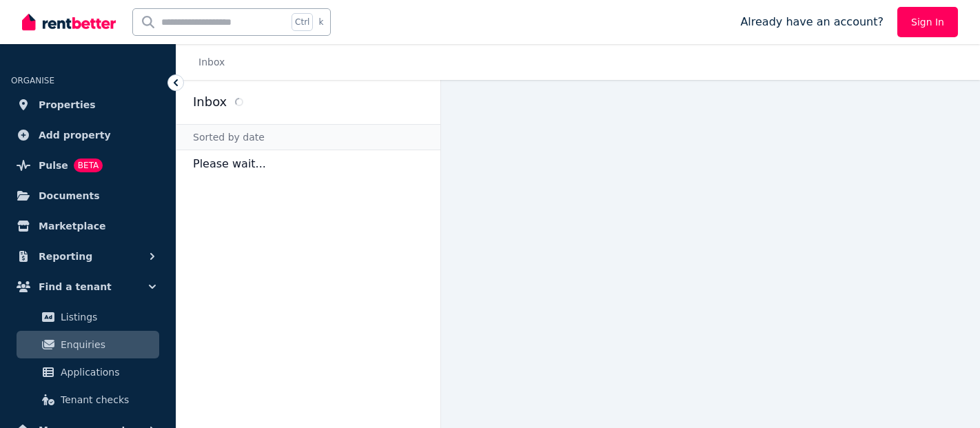 This screenshot has height=428, width=980. Describe the element at coordinates (87, 256) in the screenshot. I see `button: Reporting` at that location.